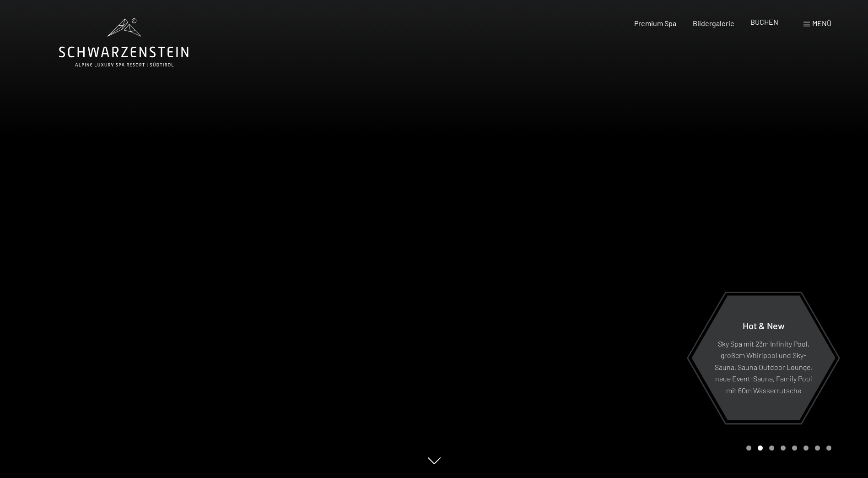 Image resolution: width=868 pixels, height=478 pixels. Describe the element at coordinates (655, 23) in the screenshot. I see `a: Premium Spa` at that location.